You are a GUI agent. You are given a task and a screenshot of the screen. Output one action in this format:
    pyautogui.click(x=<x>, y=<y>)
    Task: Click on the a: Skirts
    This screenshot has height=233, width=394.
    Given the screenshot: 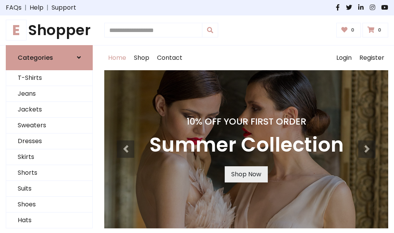 What is the action you would take?
    pyautogui.click(x=49, y=157)
    